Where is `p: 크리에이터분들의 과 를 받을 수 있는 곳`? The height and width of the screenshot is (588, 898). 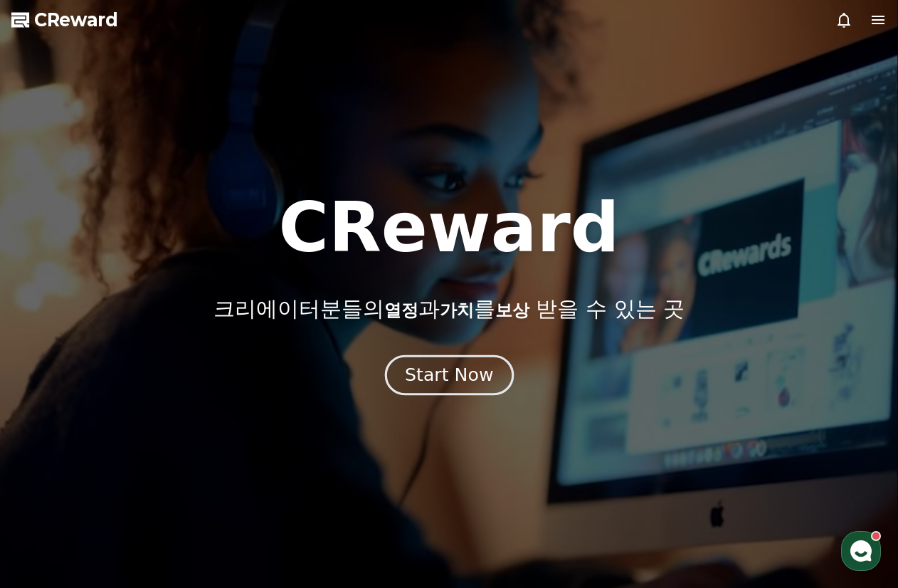
p: 크리에이터분들의 과 를 받을 수 있는 곳 is located at coordinates (449, 309).